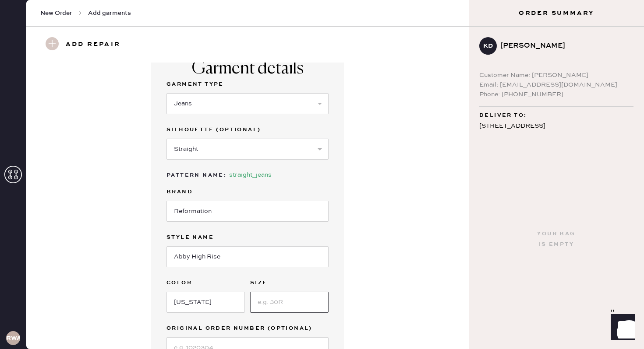  What do you see at coordinates (503, 116) in the screenshot?
I see `span: Deliver to:` at bounding box center [503, 116].